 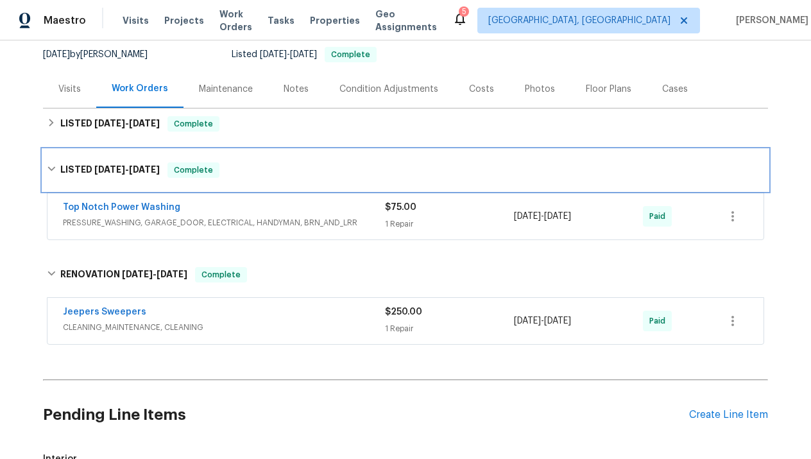 What do you see at coordinates (226, 89) in the screenshot?
I see `div: Maintenance` at bounding box center [226, 89].